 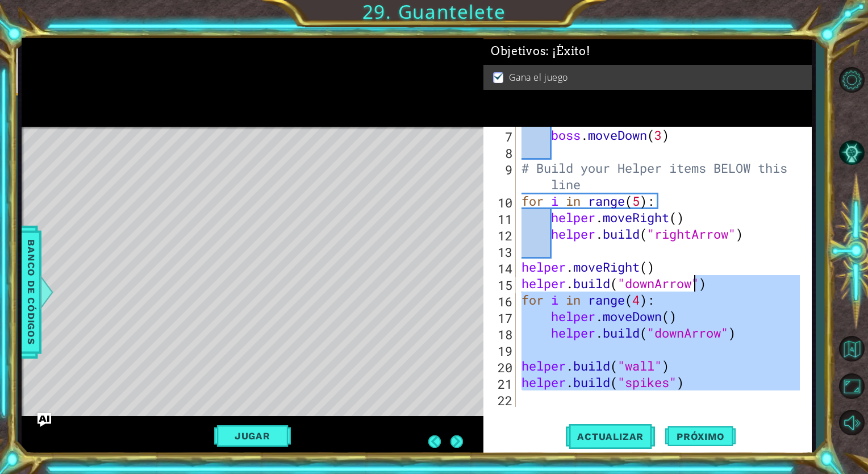 I want to click on button: Volver al mapa, so click(x=852, y=349).